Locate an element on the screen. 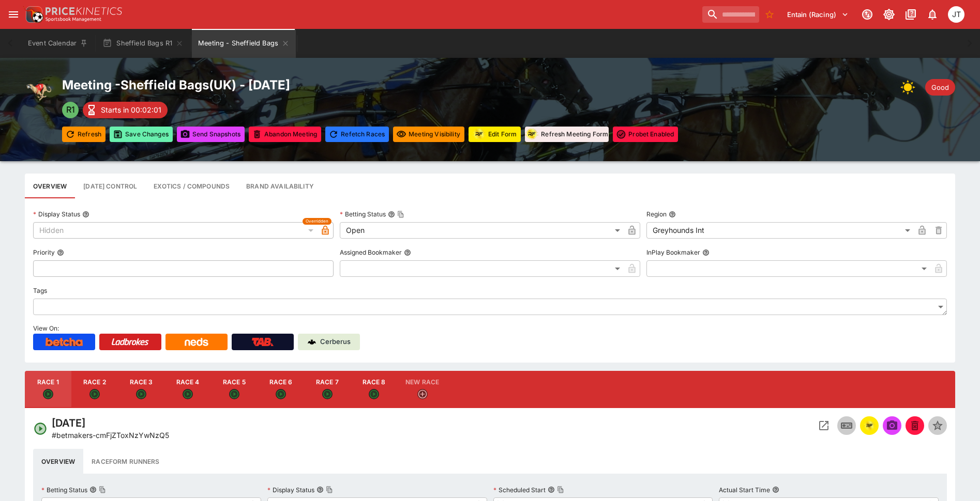  span: View On: is located at coordinates (46, 328).